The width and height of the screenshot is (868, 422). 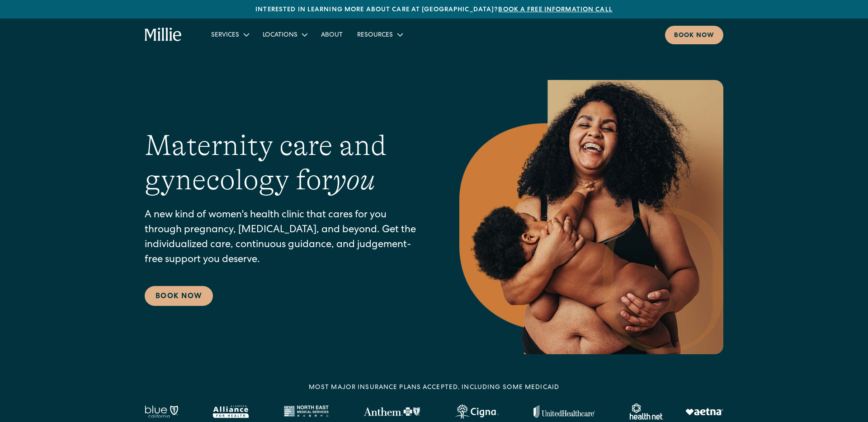 I want to click on em: you, so click(x=354, y=180).